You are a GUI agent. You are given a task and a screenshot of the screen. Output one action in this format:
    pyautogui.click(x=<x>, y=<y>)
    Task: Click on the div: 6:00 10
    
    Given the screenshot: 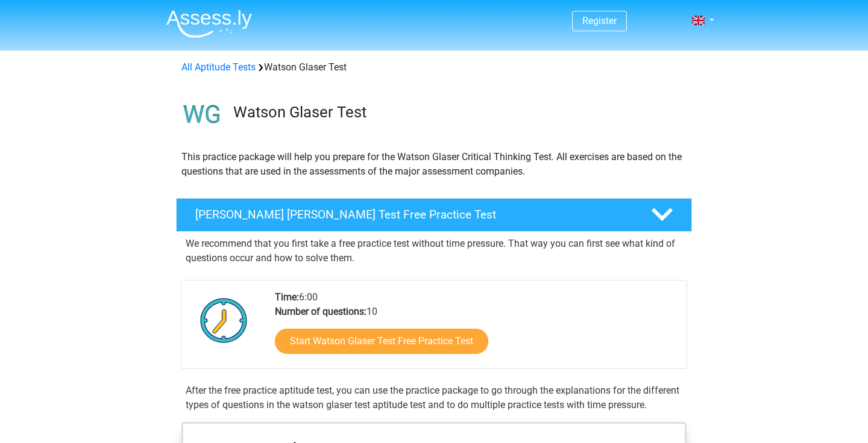 What is the action you would take?
    pyautogui.click(x=476, y=330)
    